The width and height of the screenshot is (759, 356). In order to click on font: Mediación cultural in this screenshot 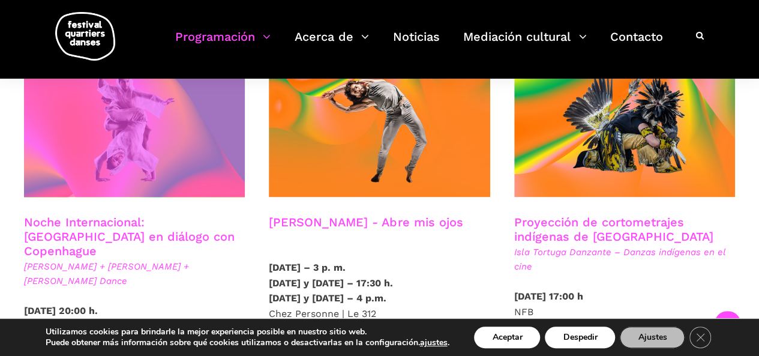, I will do `click(517, 37)`.